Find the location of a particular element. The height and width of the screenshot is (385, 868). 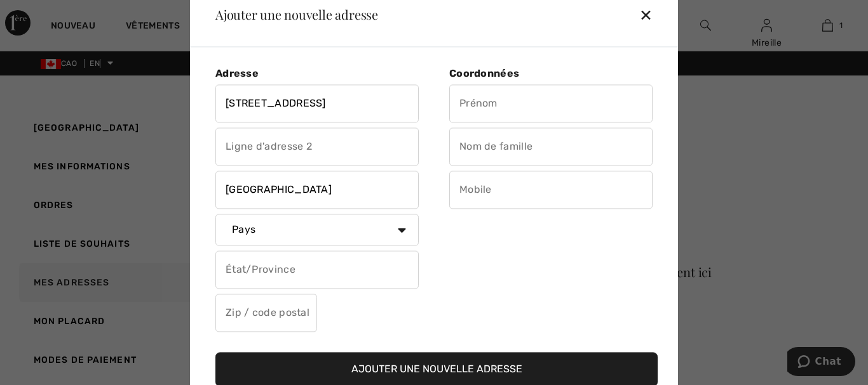

input: Ligne d'adresse 2 is located at coordinates (317, 147).